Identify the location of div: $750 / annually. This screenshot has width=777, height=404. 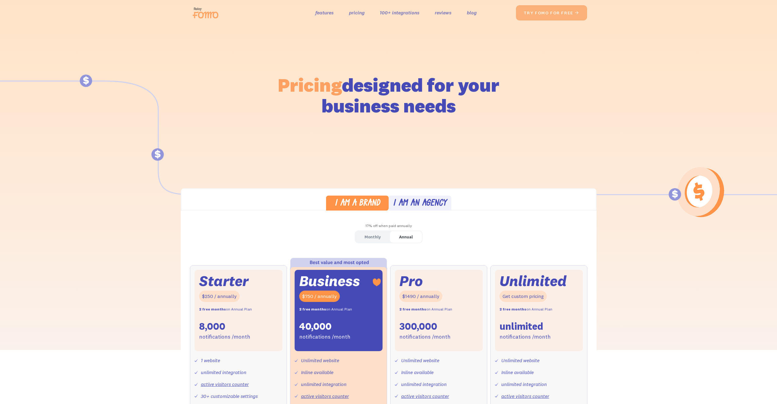
(319, 296).